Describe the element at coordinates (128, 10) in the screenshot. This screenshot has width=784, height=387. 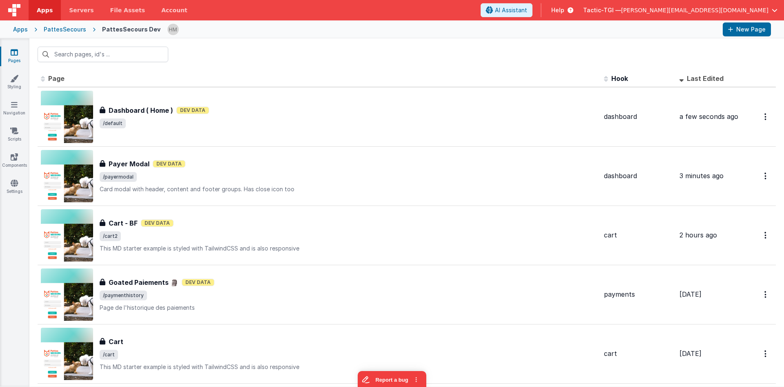
I see `span: File Assets` at that location.